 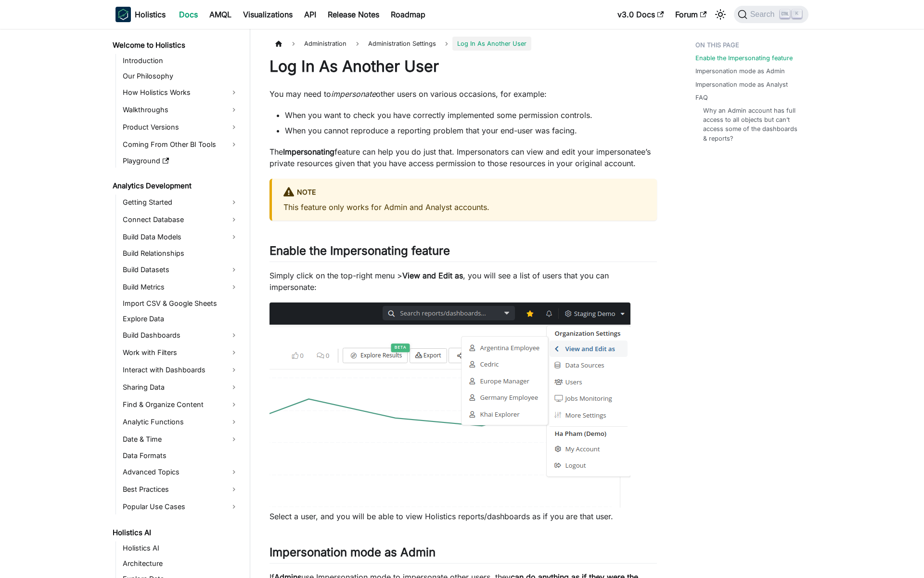 I want to click on a: Roadmap, so click(x=408, y=14).